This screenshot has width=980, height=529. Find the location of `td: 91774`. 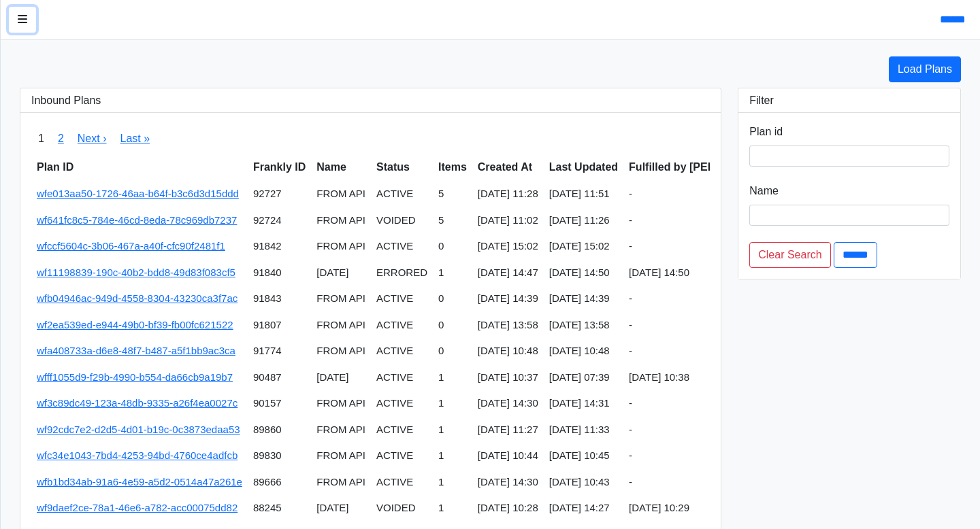

td: 91774 is located at coordinates (279, 351).